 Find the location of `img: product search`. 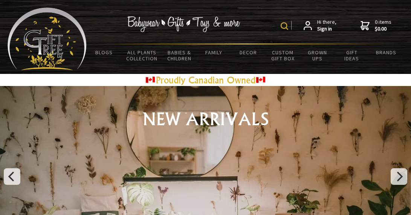

img: product search is located at coordinates (284, 26).